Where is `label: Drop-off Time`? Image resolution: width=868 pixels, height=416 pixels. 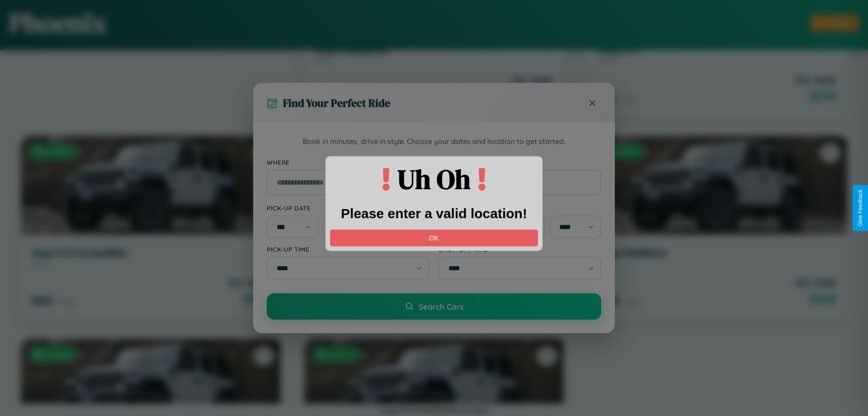
label: Drop-off Time is located at coordinates (520, 249).